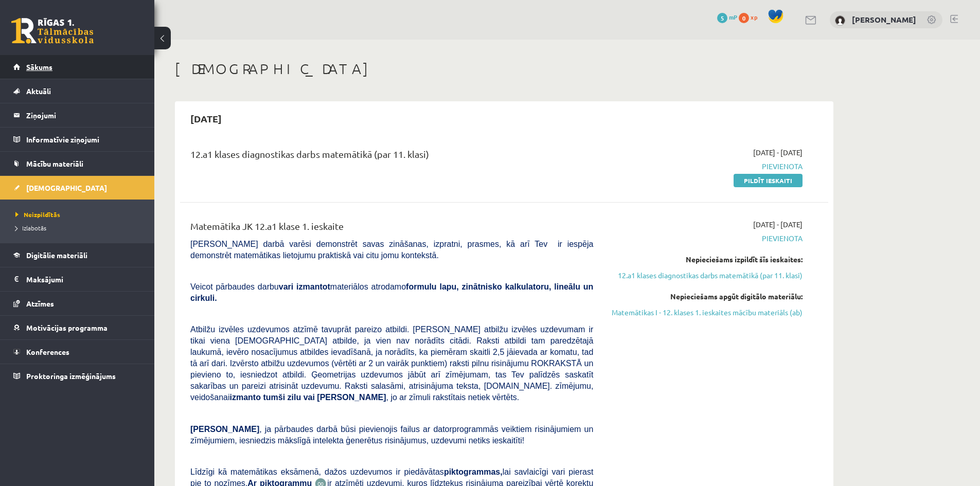 The width and height of the screenshot is (980, 486). What do you see at coordinates (392, 292) in the screenshot?
I see `b: formulu lapu, zinātnisko kalkulatoru, lineālu un cirkuli.` at bounding box center [392, 292].